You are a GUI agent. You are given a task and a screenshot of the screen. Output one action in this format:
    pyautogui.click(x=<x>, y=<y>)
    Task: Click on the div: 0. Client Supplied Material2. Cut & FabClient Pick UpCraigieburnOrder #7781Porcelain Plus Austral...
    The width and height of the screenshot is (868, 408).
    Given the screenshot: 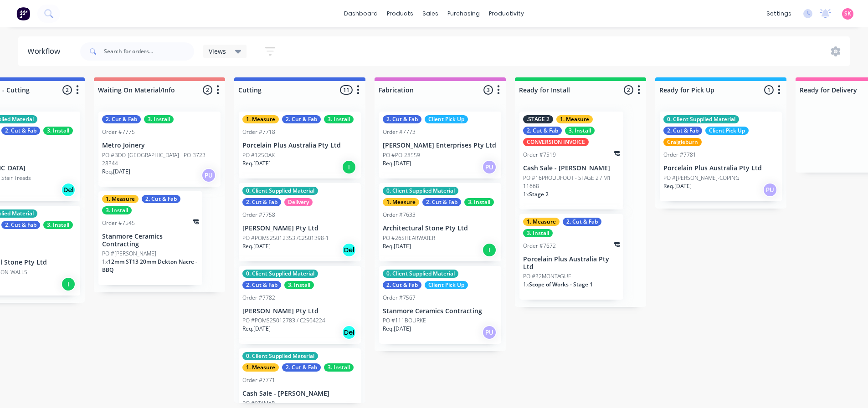 What is the action you would take?
    pyautogui.click(x=721, y=157)
    